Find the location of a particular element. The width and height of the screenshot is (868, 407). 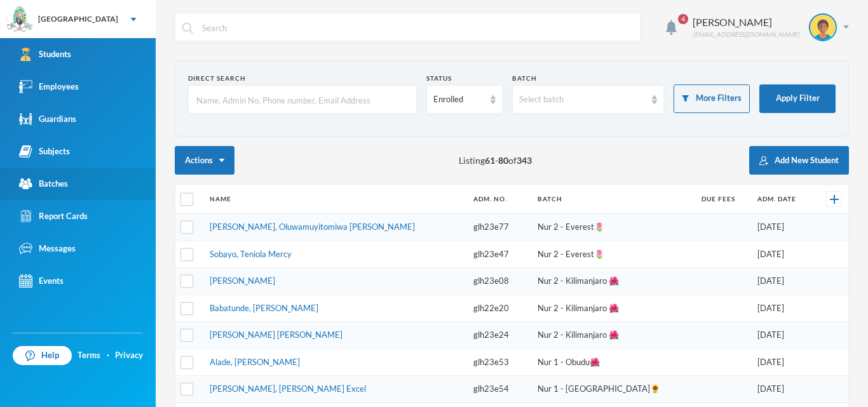

button: Apply Filter is located at coordinates (798, 98).